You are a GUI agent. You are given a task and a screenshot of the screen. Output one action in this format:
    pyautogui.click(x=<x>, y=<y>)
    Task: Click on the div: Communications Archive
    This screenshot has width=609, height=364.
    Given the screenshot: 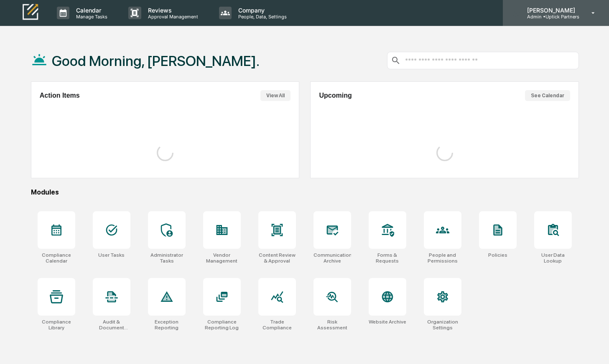 What is the action you would take?
    pyautogui.click(x=332, y=258)
    